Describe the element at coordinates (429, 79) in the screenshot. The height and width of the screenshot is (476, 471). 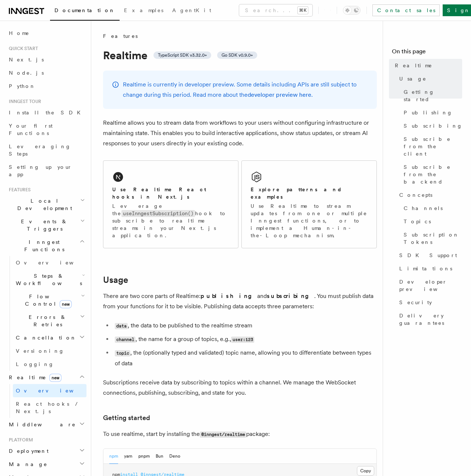
I see `a: Usage` at that location.